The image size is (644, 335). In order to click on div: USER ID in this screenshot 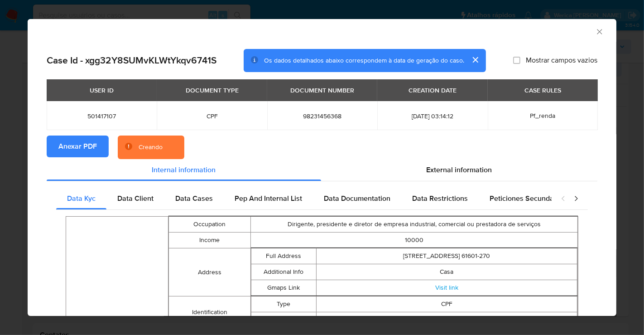, I will do `click(101, 90)`.